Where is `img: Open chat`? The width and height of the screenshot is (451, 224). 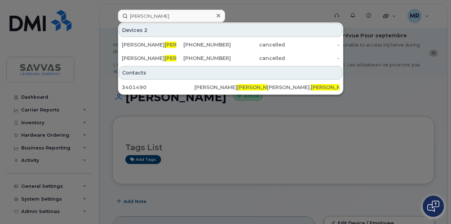 img: Open chat is located at coordinates (434, 206).